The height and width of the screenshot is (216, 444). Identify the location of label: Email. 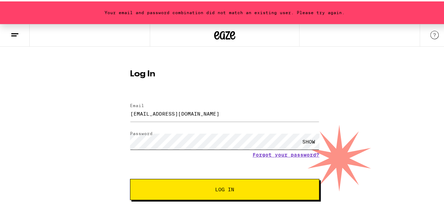
(137, 104).